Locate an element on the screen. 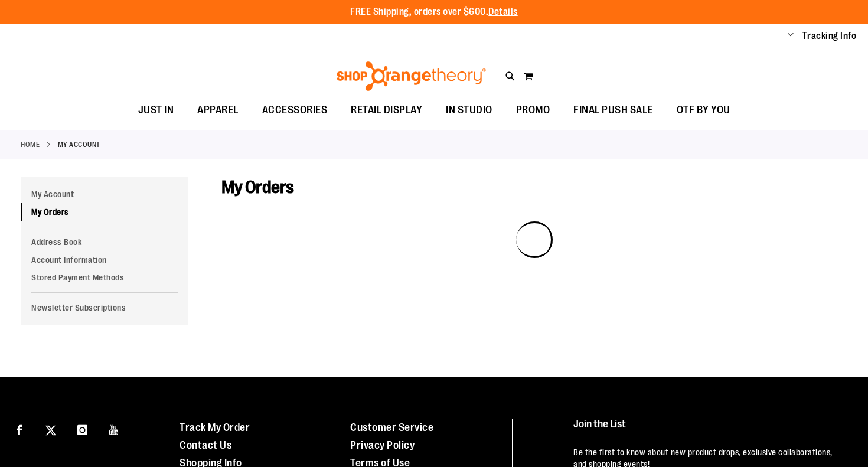 The width and height of the screenshot is (868, 467). a: Stored Payment Methods is located at coordinates (105, 277).